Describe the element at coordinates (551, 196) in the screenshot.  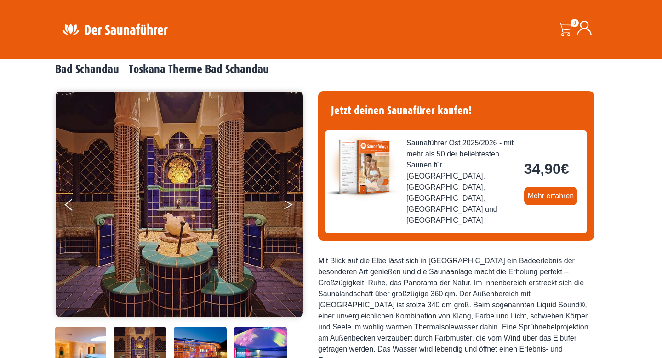
I see `a: Mehr erfahren` at that location.